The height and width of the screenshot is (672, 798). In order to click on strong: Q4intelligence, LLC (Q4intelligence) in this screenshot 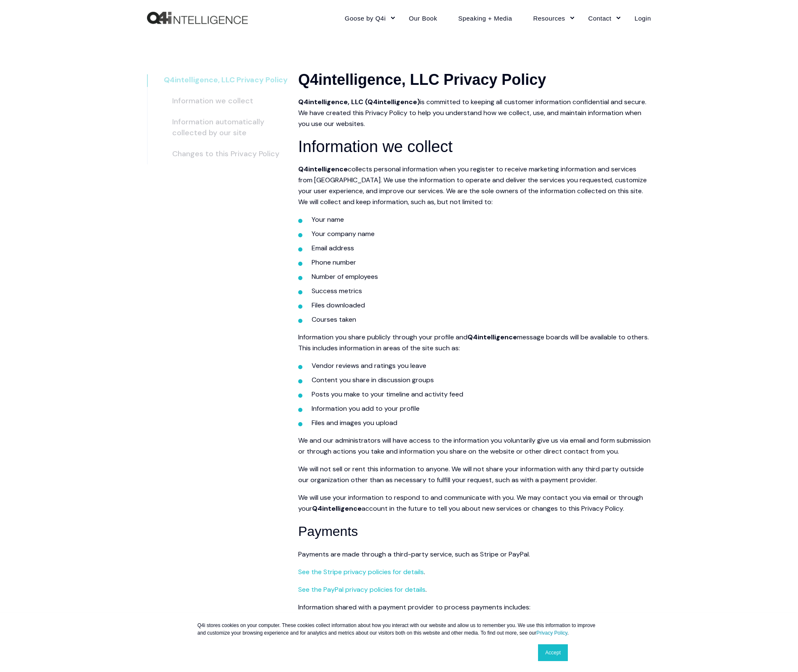, I will do `click(359, 101)`.